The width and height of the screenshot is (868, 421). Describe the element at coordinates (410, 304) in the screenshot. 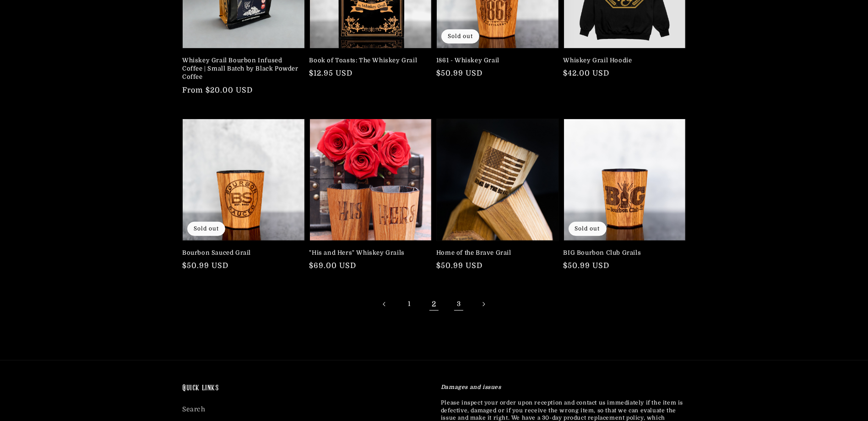

I see `a: Page 1` at that location.